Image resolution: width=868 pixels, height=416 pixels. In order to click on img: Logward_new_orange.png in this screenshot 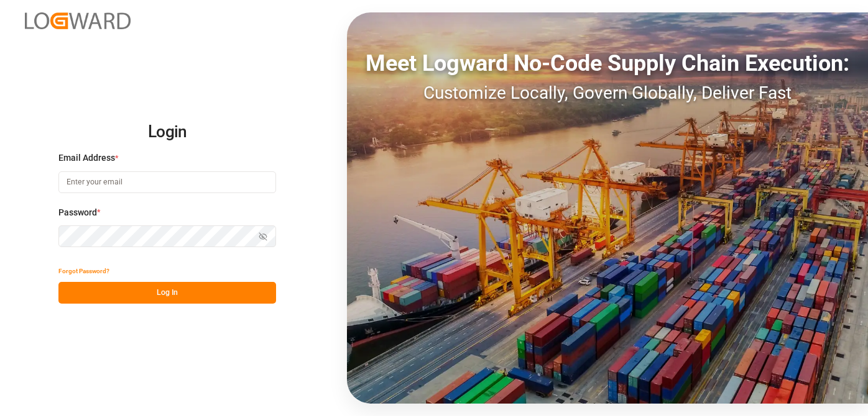, I will do `click(77, 20)`.